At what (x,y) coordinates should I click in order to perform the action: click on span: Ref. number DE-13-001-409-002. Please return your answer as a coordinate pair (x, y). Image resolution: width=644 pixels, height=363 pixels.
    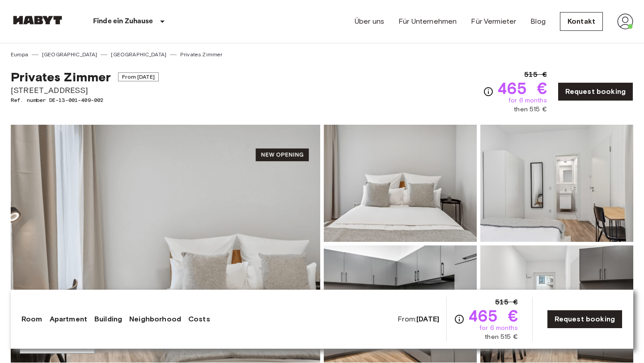
    Looking at the image, I should click on (84, 100).